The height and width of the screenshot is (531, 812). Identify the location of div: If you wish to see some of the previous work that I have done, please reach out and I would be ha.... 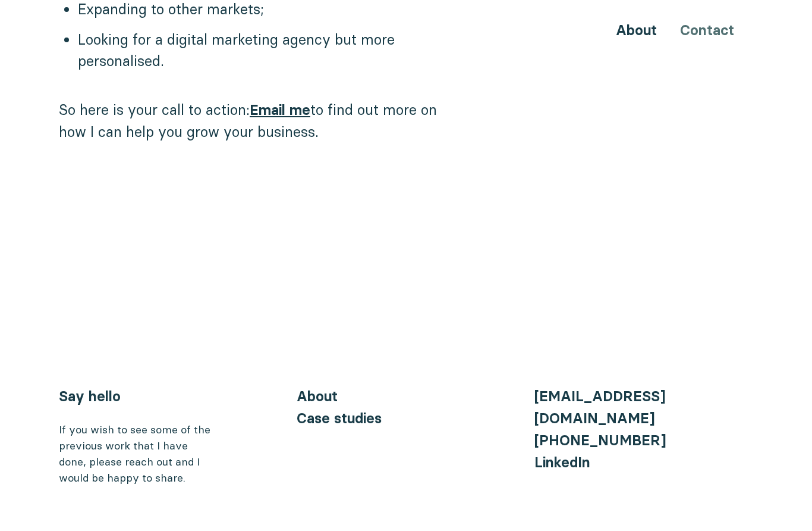
(136, 453).